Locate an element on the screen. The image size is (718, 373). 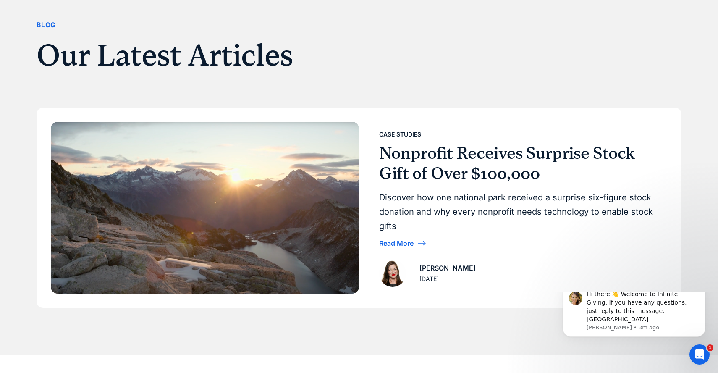
h1: Our Latest Articles is located at coordinates (251, 55).